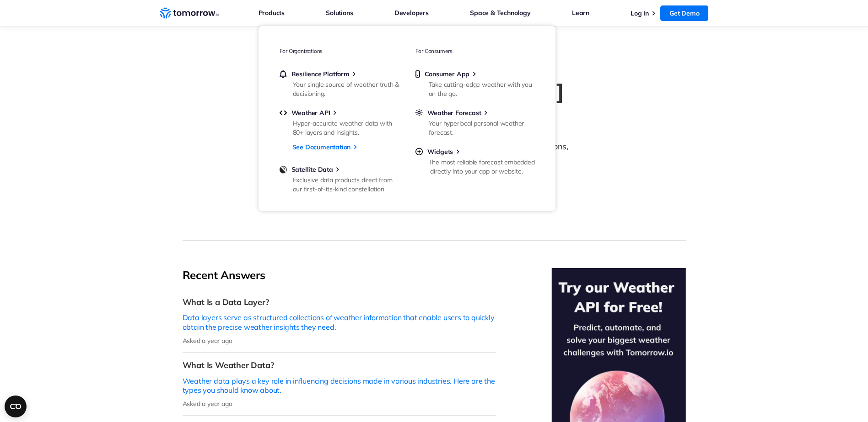  Describe the element at coordinates (339, 178) in the screenshot. I see `a: Satellite DataExclusive data products direct from our first-of-its-kind constellation` at that location.